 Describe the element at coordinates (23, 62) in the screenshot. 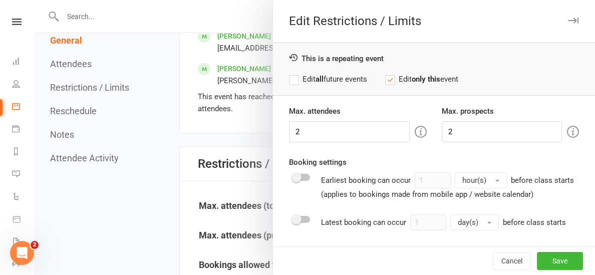

I see `a: Dashboard` at that location.